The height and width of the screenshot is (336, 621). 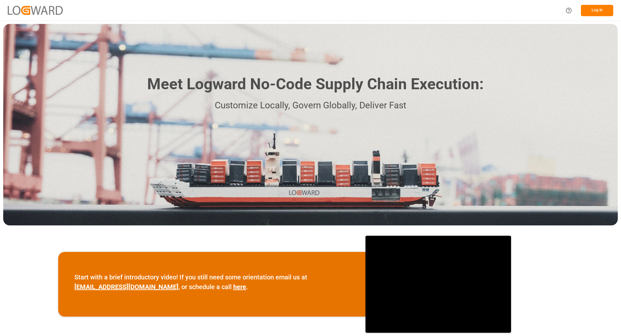 What do you see at coordinates (316, 84) in the screenshot?
I see `h1: Meet Logward No-Code Supply Chain Execution:` at bounding box center [316, 84].